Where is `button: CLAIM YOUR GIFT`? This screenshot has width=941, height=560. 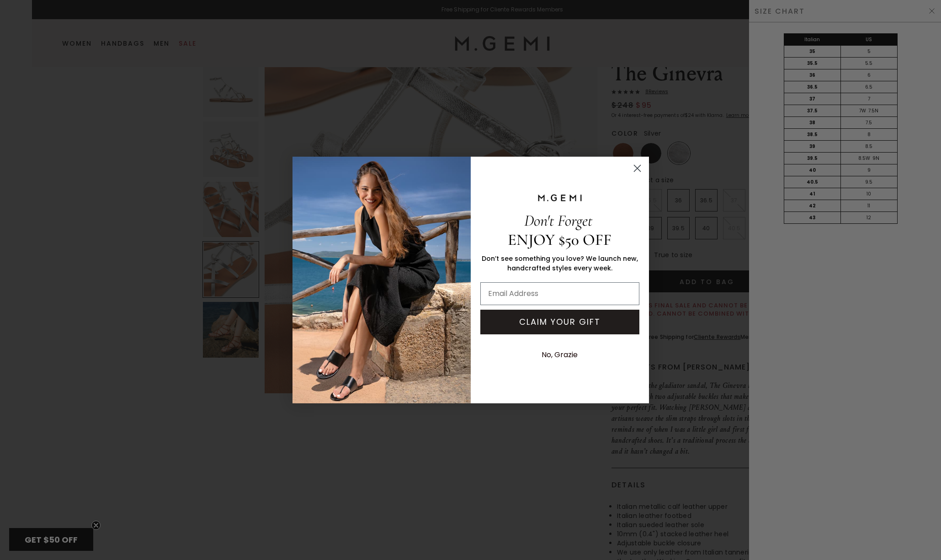
button: CLAIM YOUR GIFT is located at coordinates (560, 322).